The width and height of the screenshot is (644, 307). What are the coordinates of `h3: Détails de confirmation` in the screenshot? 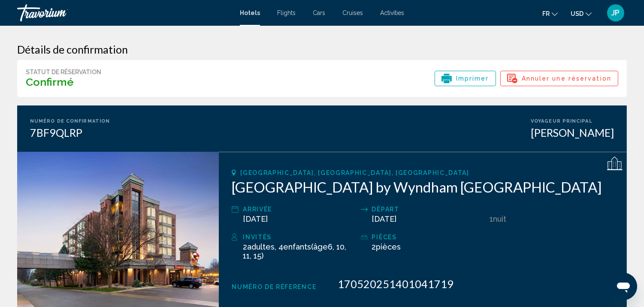 It's located at (322, 49).